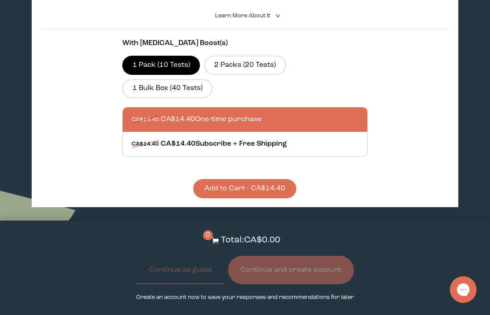  Describe the element at coordinates (291, 270) in the screenshot. I see `button: Continue and create account` at that location.